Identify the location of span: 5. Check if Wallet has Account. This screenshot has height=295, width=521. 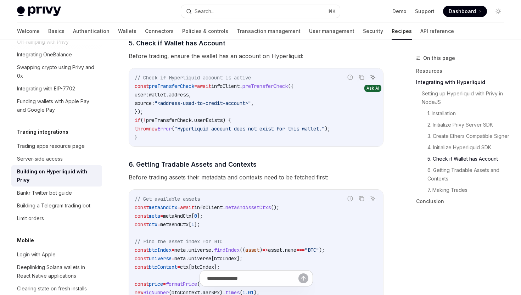
(177, 43).